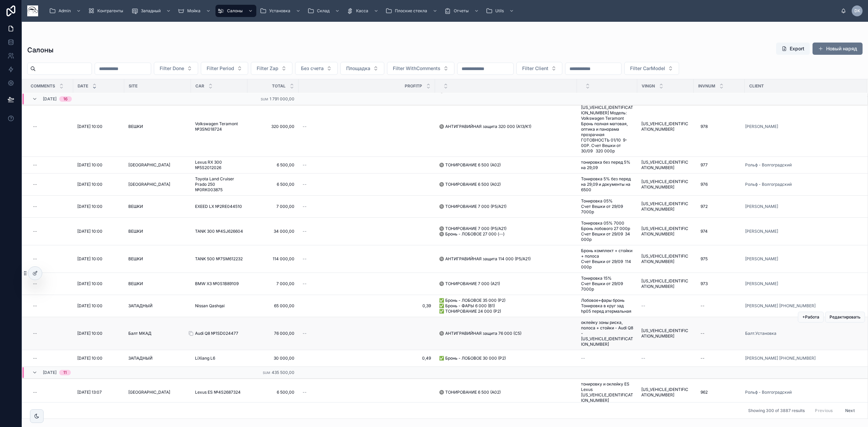 The height and width of the screenshot is (427, 868). Describe the element at coordinates (152, 11) in the screenshot. I see `a: Западный` at that location.